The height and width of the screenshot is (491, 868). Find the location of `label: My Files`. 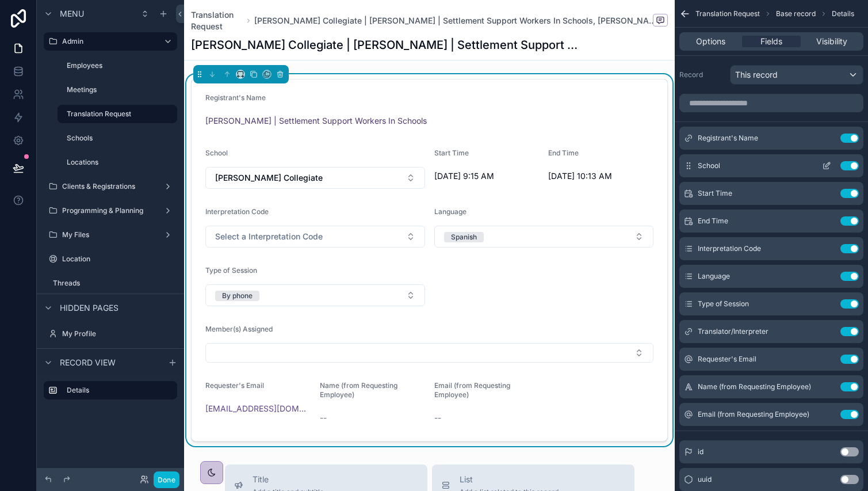

label: My Files is located at coordinates (111, 234).